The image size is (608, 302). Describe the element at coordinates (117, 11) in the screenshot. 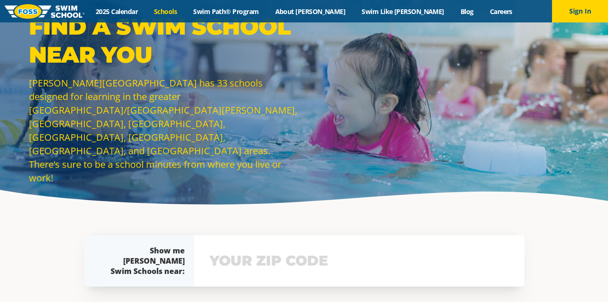

I see `a: 2025 Calendar` at that location.